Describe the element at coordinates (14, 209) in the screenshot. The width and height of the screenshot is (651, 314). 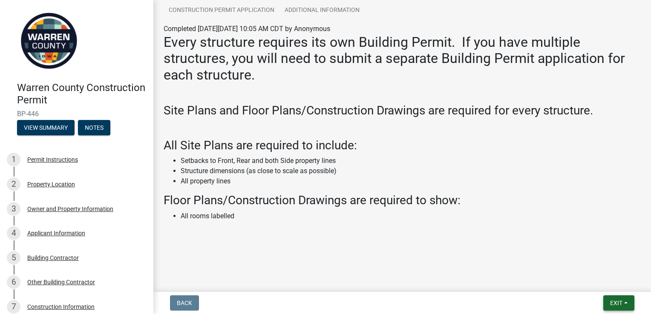
I see `div: 3` at that location.